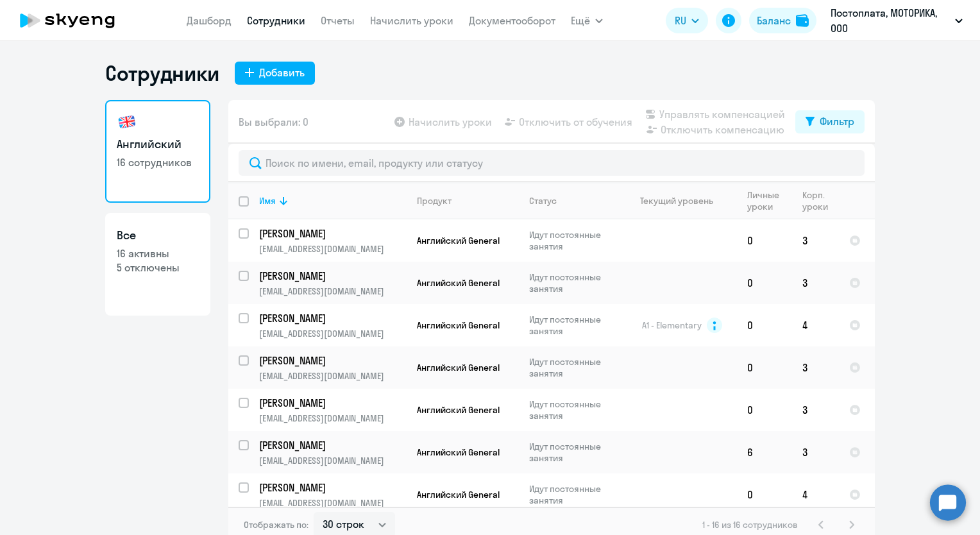 This screenshot has height=535, width=980. What do you see at coordinates (276, 21) in the screenshot?
I see `a: Сотрудники` at bounding box center [276, 21].